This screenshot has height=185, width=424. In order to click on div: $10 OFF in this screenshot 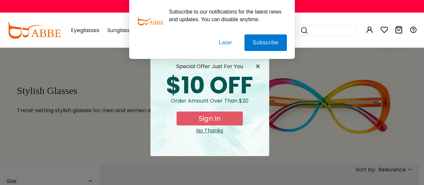, I will do `click(210, 86)`.